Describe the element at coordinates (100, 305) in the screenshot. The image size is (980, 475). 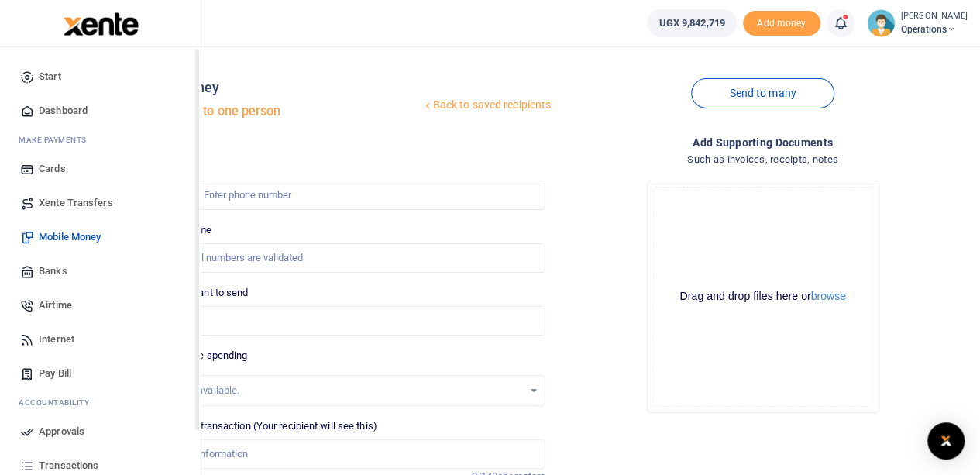
I see `a: Airtime` at that location.